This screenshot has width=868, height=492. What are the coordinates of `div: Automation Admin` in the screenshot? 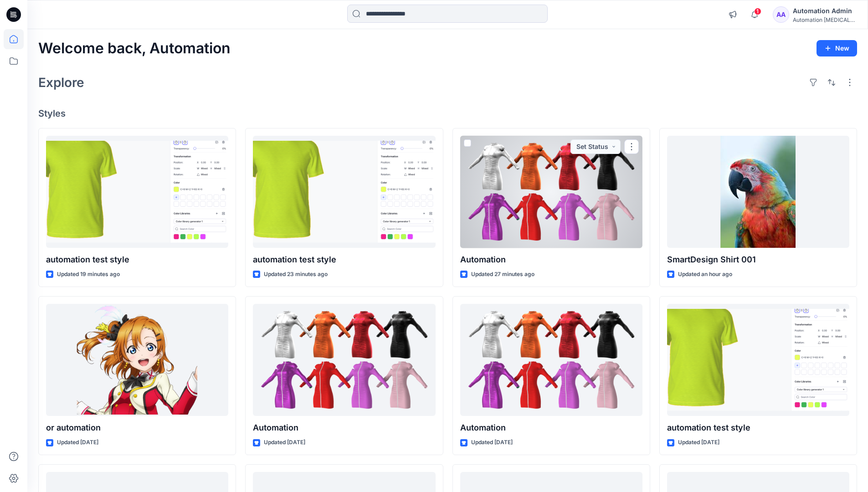 It's located at (825, 11).